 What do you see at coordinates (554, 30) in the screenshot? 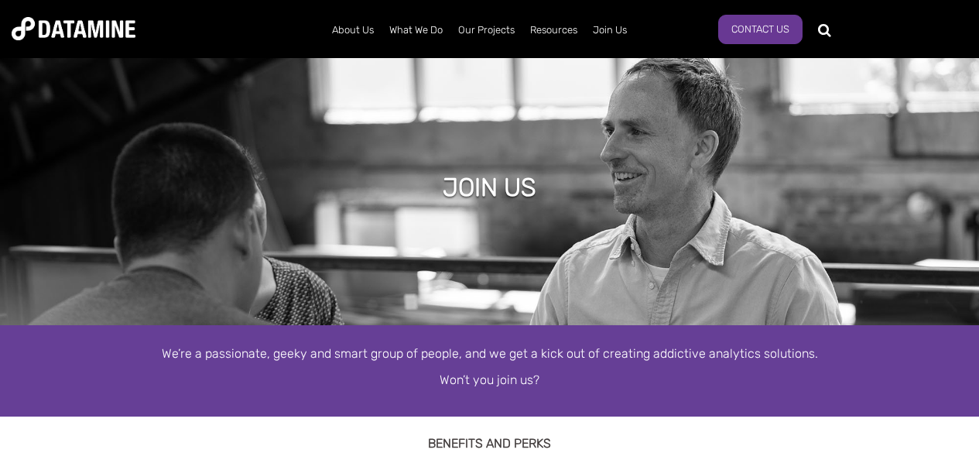
I see `a: Resources` at bounding box center [554, 30].